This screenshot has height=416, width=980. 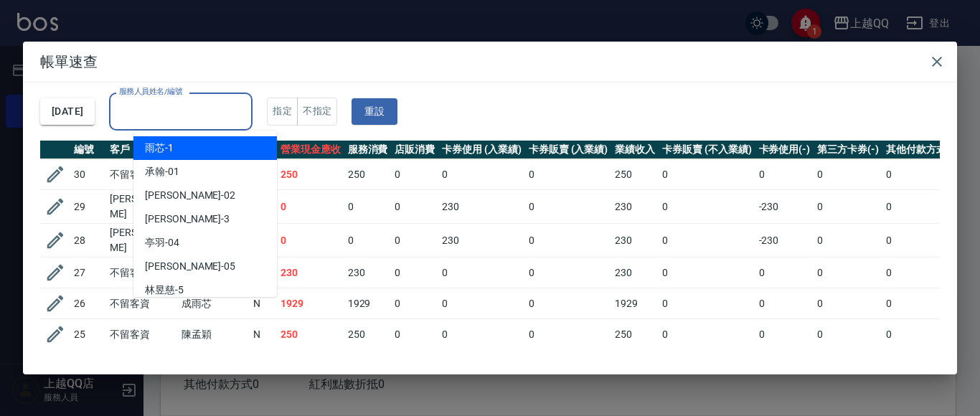 What do you see at coordinates (785, 150) in the screenshot?
I see `th: 卡券使用(-)` at bounding box center [785, 150].